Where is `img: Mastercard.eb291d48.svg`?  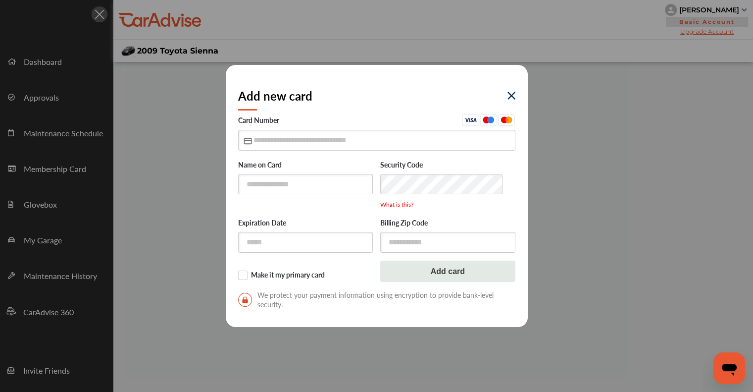 img: Mastercard.eb291d48.svg is located at coordinates (507, 120).